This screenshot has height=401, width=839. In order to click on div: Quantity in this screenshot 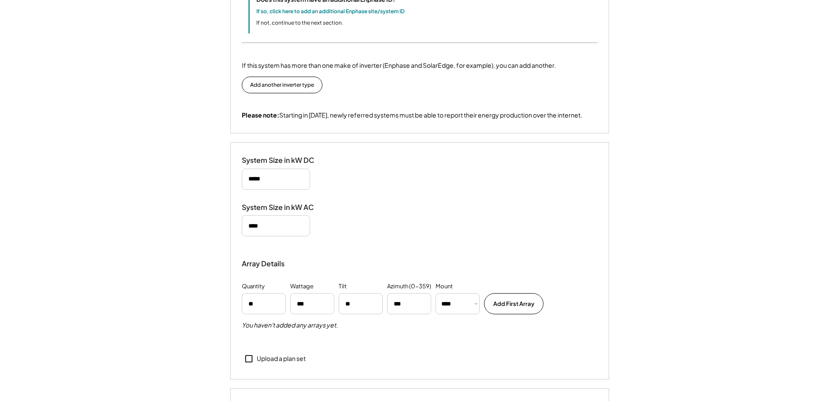, I will do `click(253, 287)`.